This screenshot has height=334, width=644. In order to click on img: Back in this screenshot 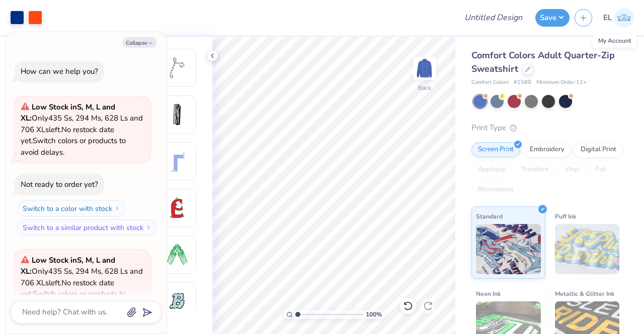, I will do `click(425, 68)`.